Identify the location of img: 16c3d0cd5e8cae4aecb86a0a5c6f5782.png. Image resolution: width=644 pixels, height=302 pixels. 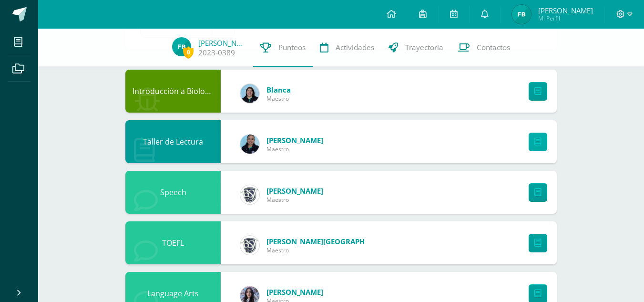
(250, 245).